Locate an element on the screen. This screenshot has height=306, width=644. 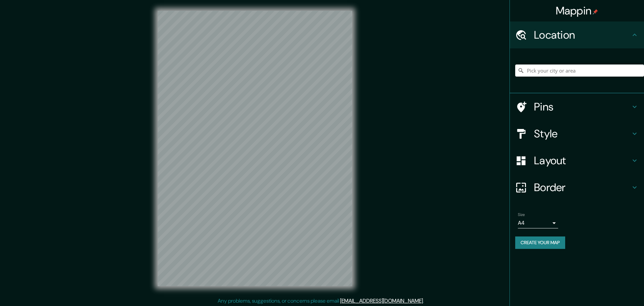
h4: Location is located at coordinates (583, 35).